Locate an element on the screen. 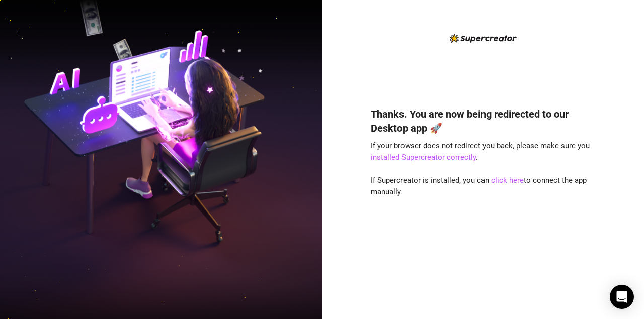  h4: Thanks. You are now being redirected to our Desktop app 🚀 is located at coordinates (483, 121).